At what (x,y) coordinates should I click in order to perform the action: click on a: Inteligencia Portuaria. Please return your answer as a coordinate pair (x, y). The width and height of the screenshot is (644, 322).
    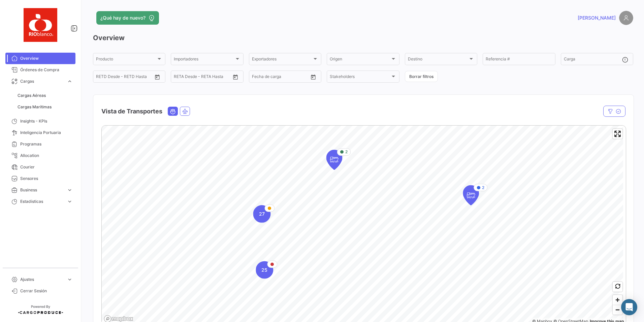
    Looking at the image, I should click on (40, 132).